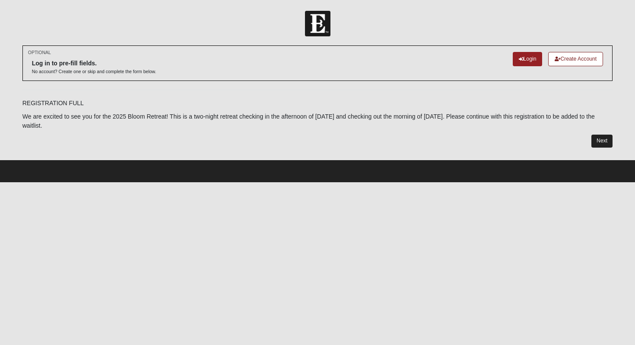 The height and width of the screenshot is (345, 635). Describe the element at coordinates (318, 121) in the screenshot. I see `p: We are excited to see you for the 2025 Bloom Retreat! This is a two-night retreat checking in the...` at that location.